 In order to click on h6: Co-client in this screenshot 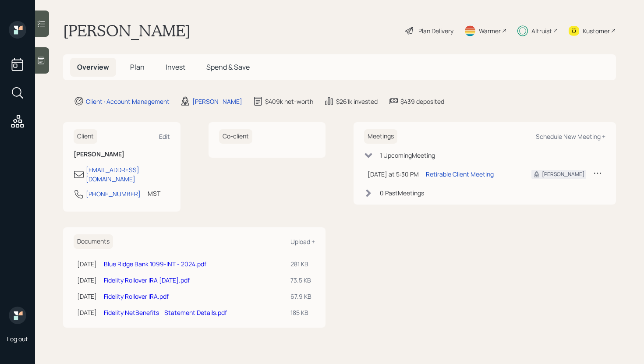, I will do `click(236, 136)`.